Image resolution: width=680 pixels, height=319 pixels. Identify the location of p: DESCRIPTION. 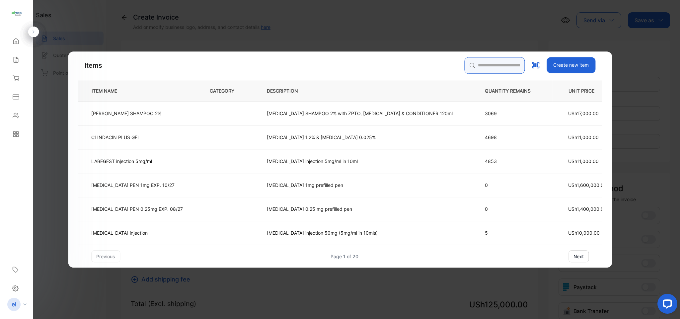
(288, 91).